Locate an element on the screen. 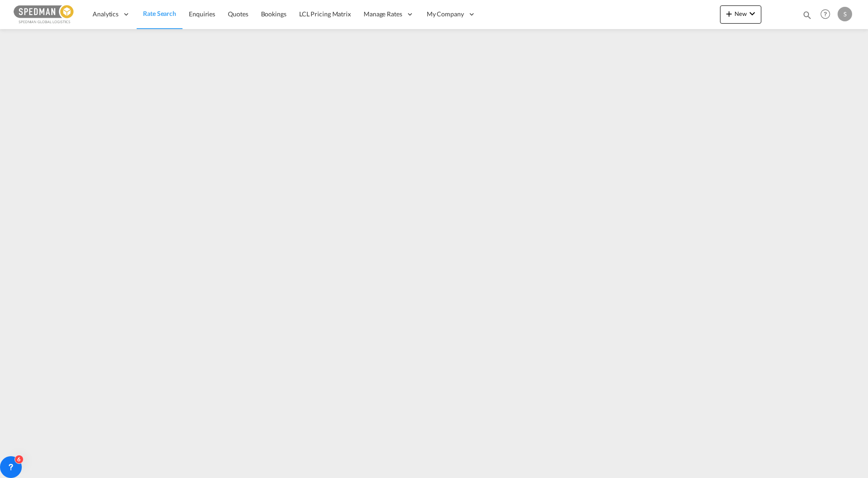  div: icon-magnify is located at coordinates (807, 16).